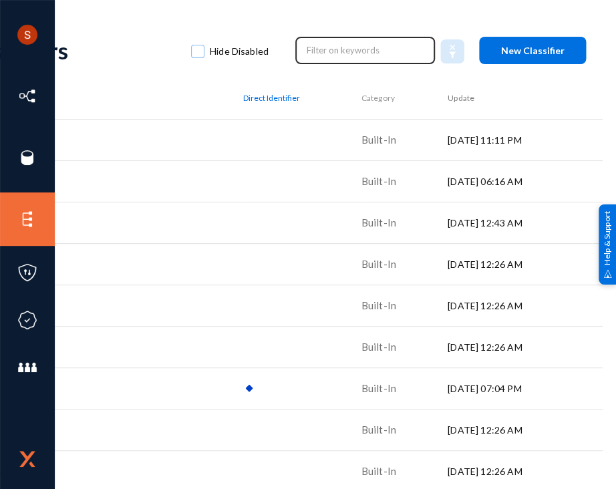 The image size is (616, 489). Describe the element at coordinates (378, 97) in the screenshot. I see `span: Category` at that location.